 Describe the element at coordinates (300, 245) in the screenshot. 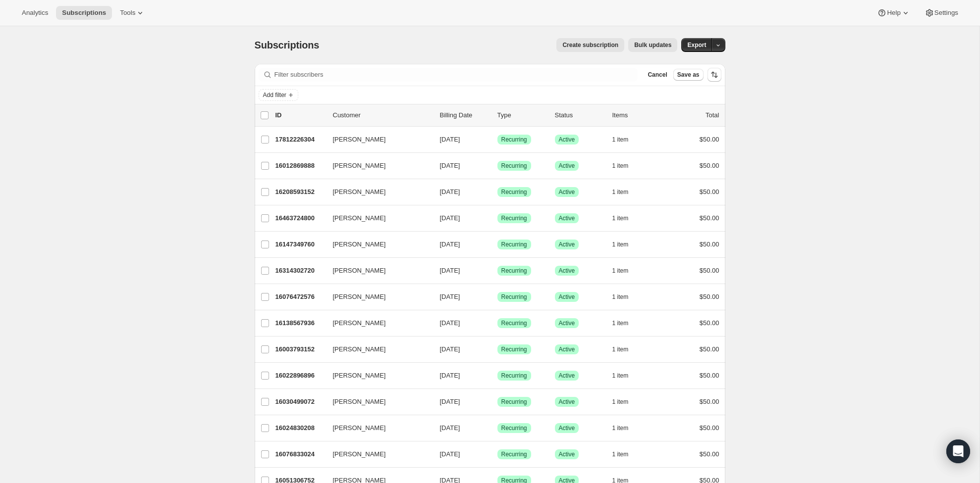

I see `p: 16147349760` at that location.